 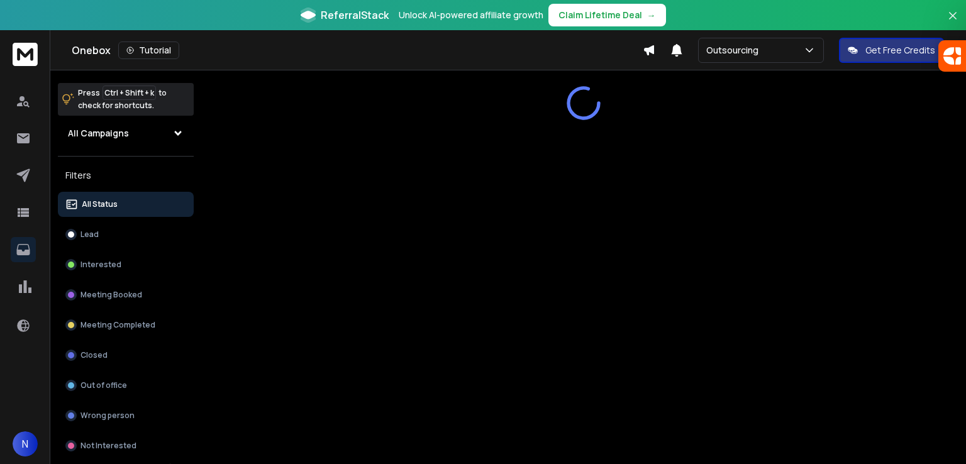 I want to click on p: Meeting Completed, so click(x=118, y=325).